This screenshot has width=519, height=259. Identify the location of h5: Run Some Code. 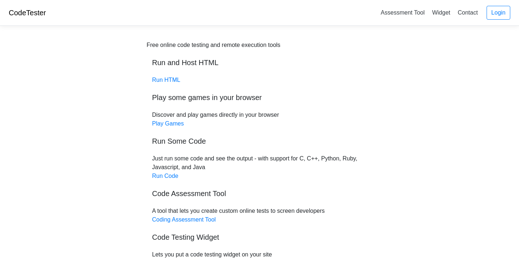
(260, 141).